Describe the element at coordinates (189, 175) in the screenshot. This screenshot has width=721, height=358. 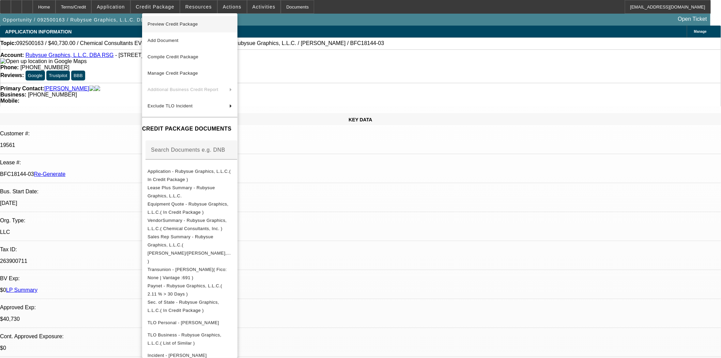
I see `span: Application - Rubysue Graphics, L.L.C.( In Credit Package )` at that location.